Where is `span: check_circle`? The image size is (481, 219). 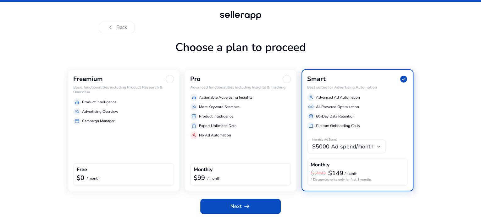 span: check_circle is located at coordinates (404, 79).